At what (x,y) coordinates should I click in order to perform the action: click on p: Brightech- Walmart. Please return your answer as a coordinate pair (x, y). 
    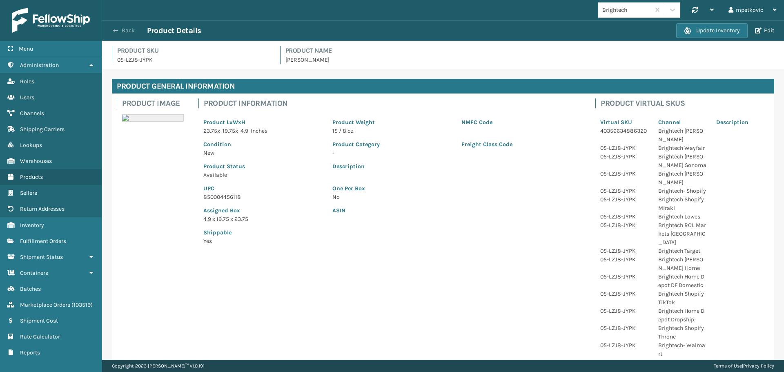
    Looking at the image, I should click on (683, 350).